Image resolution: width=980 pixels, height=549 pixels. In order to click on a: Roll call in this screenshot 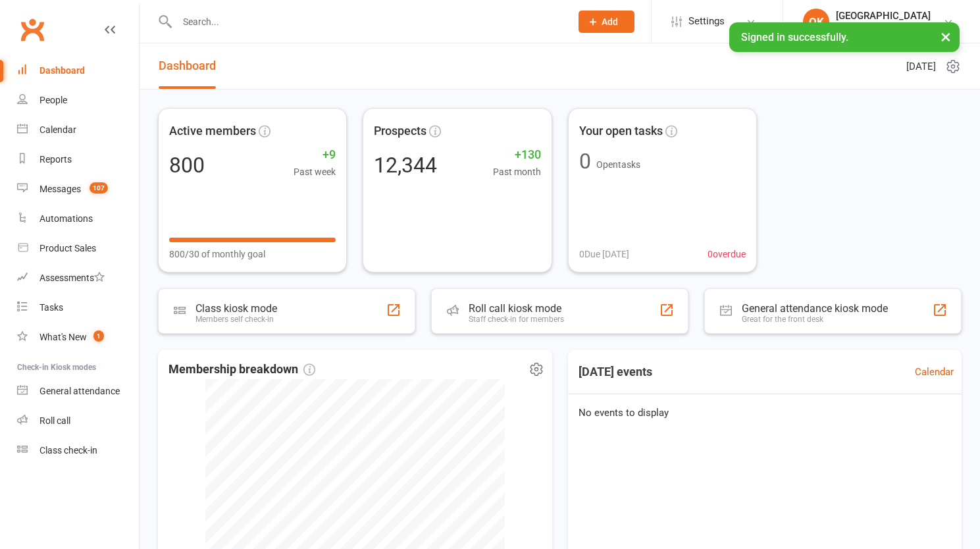, I will do `click(78, 421)`.